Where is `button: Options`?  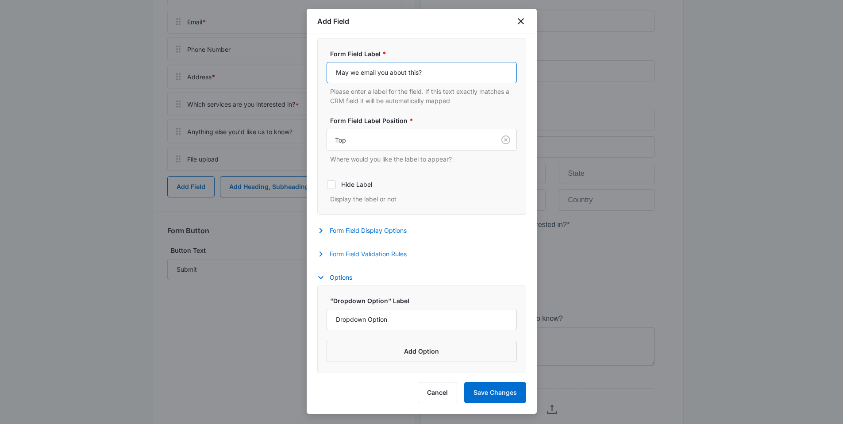
button: Options is located at coordinates (339, 278).